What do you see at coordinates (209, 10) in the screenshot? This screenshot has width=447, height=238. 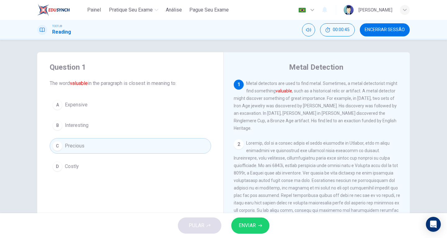 I see `button: Pague Seu Exame` at bounding box center [209, 10].